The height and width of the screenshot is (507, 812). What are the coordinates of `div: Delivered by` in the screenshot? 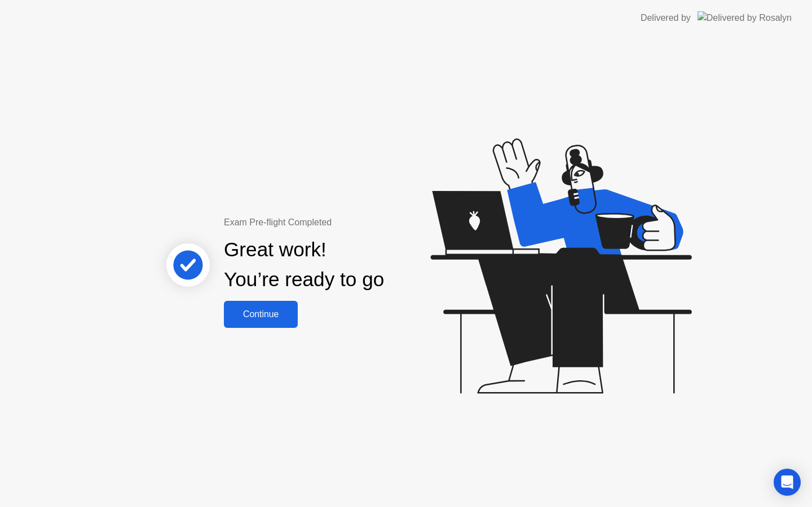 It's located at (665, 18).